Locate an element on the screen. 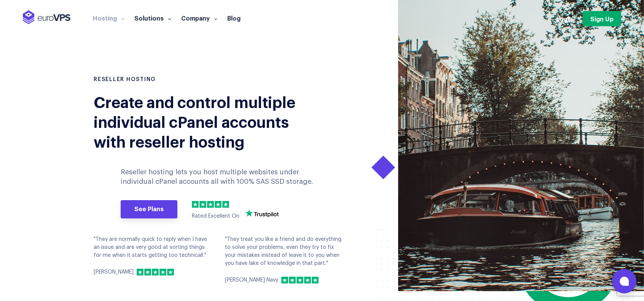  div: "They treat you like a friend and do everything to solve your problems, even they try to fix your... is located at coordinates (285, 260).